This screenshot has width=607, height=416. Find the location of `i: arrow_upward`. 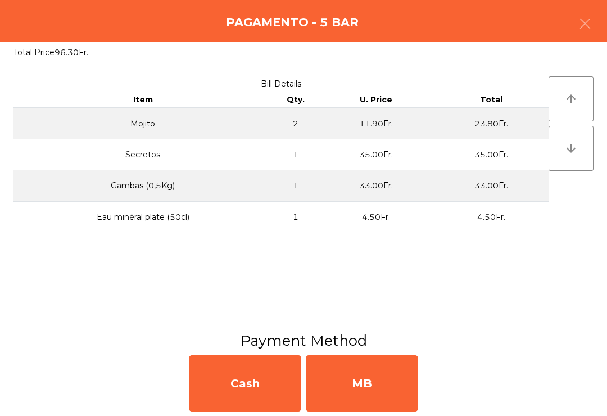

i: arrow_upward is located at coordinates (571, 99).